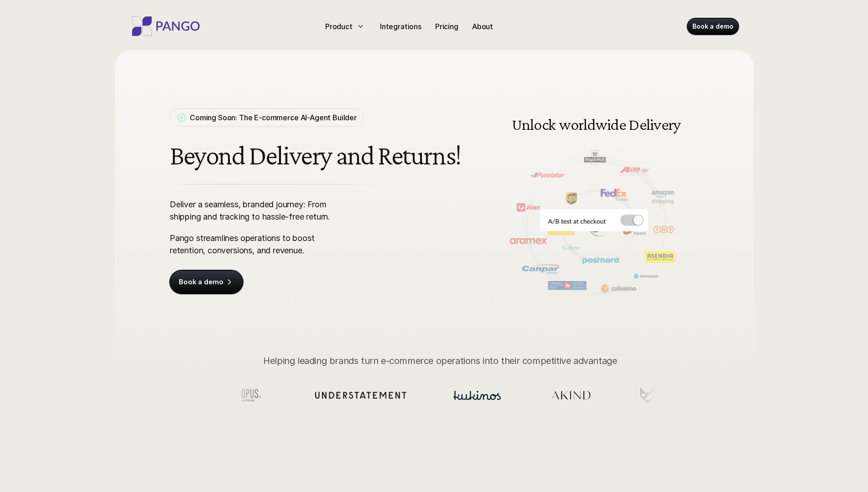  I want to click on img: Next Arrow, so click(683, 202).